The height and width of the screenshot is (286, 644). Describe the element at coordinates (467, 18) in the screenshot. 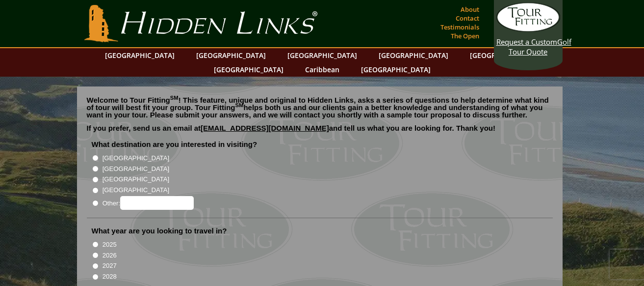

I see `a: Contact` at that location.